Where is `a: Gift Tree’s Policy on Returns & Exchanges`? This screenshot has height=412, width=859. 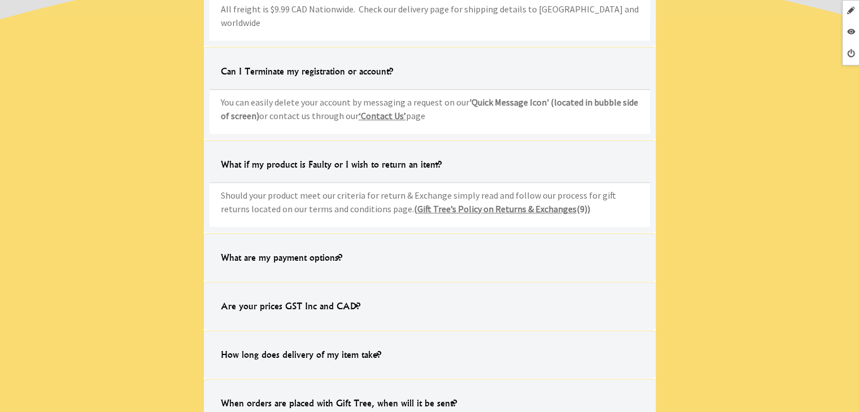
a: Gift Tree’s Policy on Returns & Exchanges is located at coordinates (497, 209).